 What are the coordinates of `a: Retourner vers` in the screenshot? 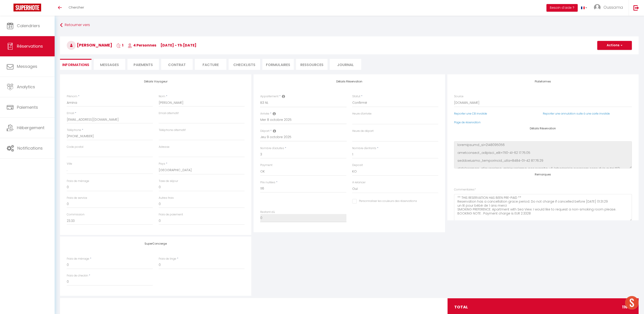 It's located at (349, 25).